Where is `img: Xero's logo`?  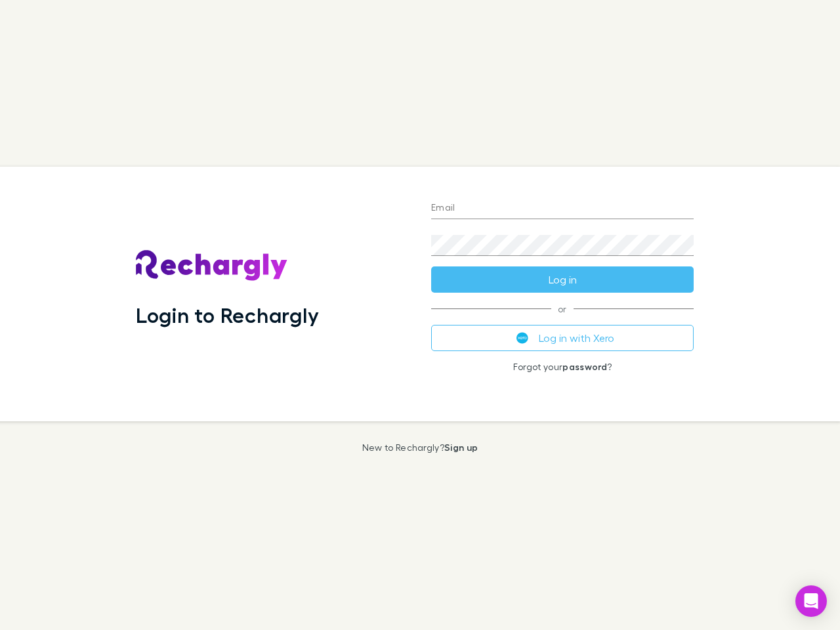 img: Xero's logo is located at coordinates (523, 338).